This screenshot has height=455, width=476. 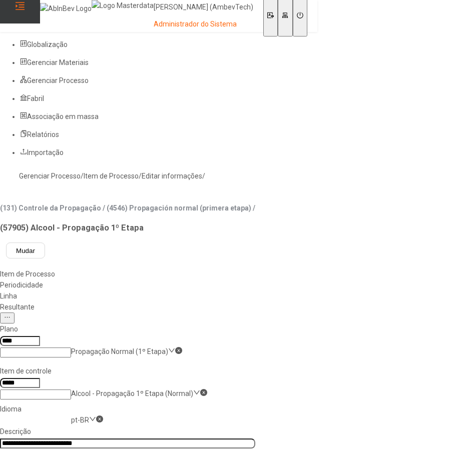 What do you see at coordinates (80, 421) in the screenshot?
I see `nz-select-item: pt-BR` at bounding box center [80, 421].